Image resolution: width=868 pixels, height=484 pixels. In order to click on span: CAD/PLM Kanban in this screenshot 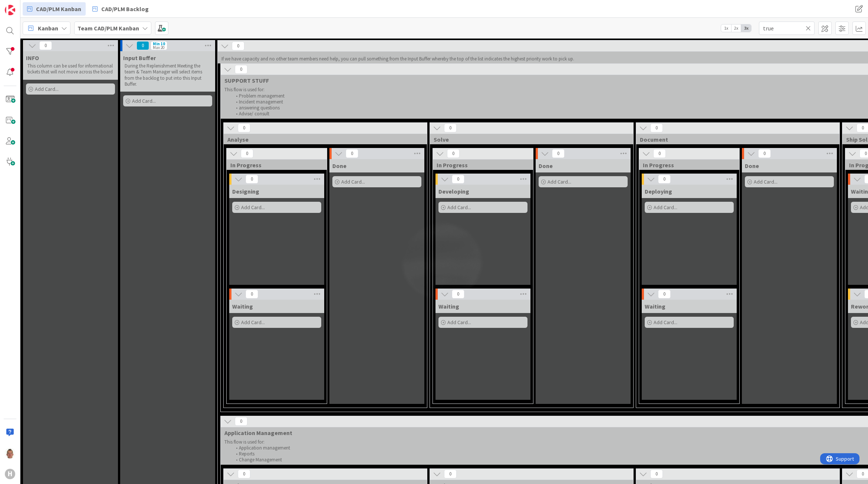, I will do `click(58, 9)`.